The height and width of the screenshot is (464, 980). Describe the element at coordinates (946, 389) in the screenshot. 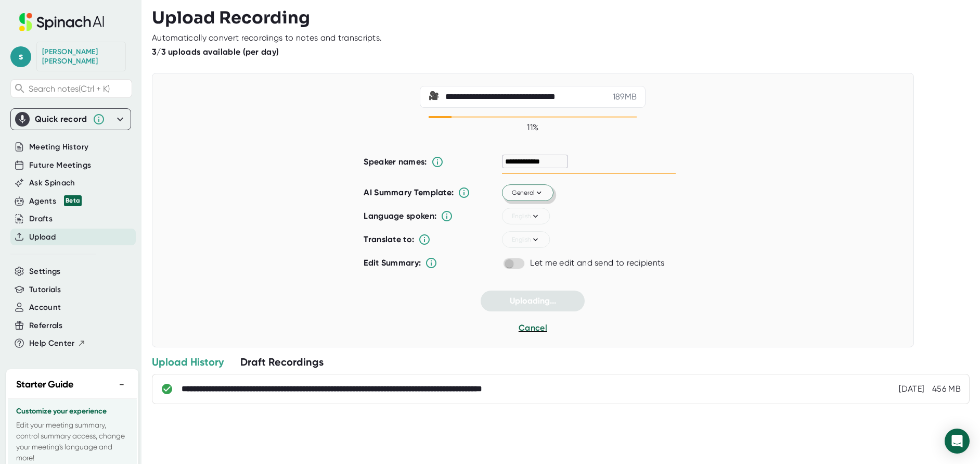

I see `div: 456 MB` at that location.